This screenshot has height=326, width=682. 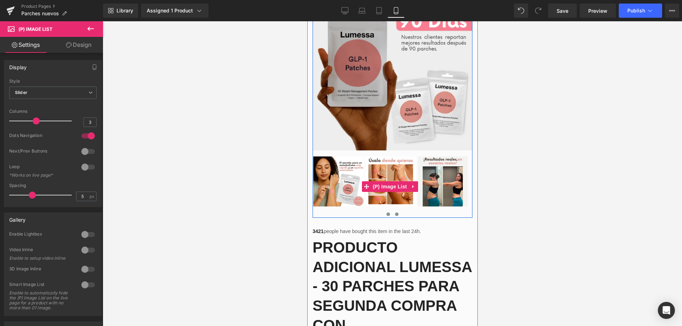 What do you see at coordinates (42, 152) in the screenshot?
I see `div: Next/Prev Buttons` at bounding box center [42, 152].